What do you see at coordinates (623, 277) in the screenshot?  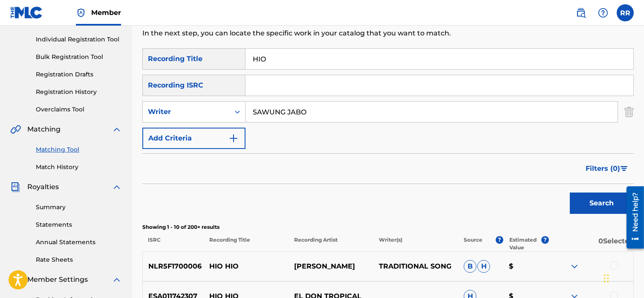 I see `div: Chat Widget` at bounding box center [623, 277].